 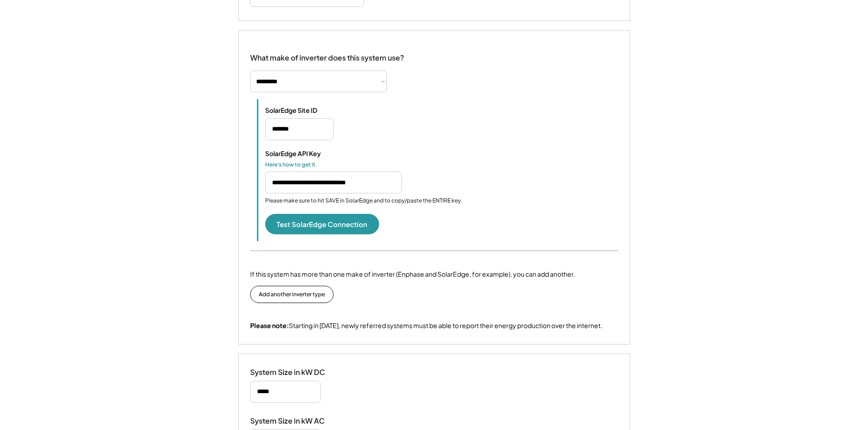 I want to click on div: System Size in kW AC, so click(x=295, y=421).